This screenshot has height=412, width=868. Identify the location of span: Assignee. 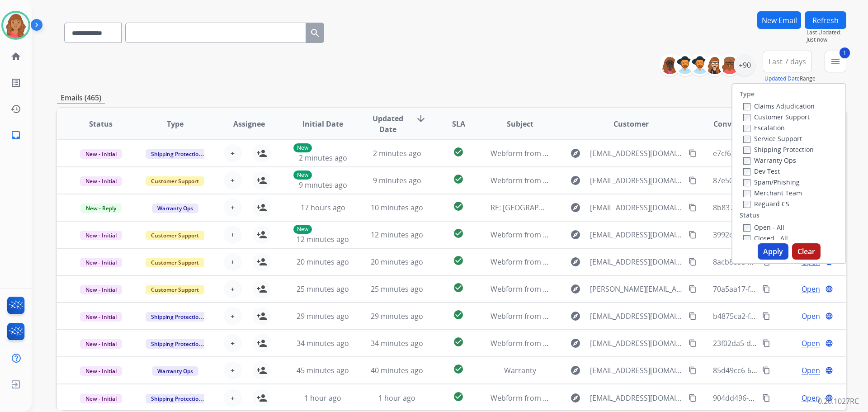
(249, 124).